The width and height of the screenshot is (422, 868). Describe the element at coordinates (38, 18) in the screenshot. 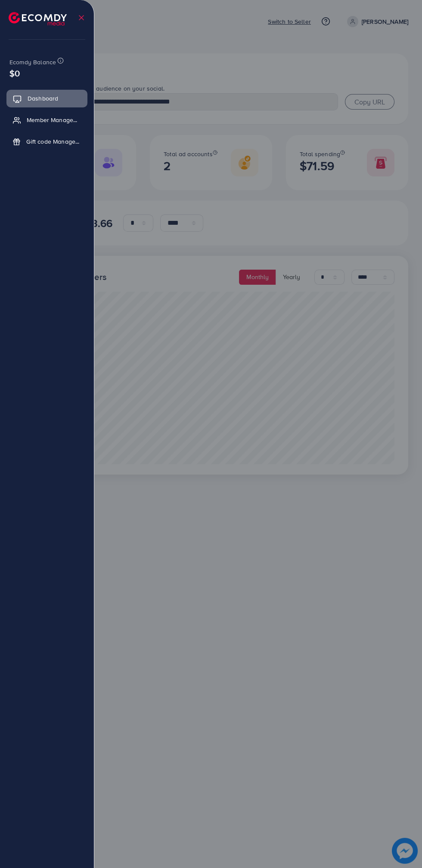

I see `a: logo` at that location.